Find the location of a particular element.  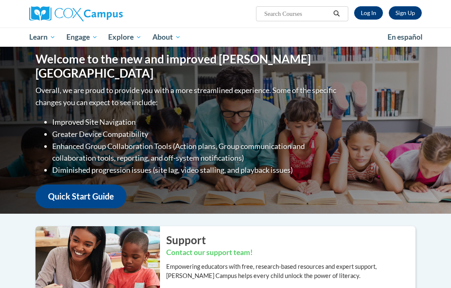

h2: Support is located at coordinates (291, 240).